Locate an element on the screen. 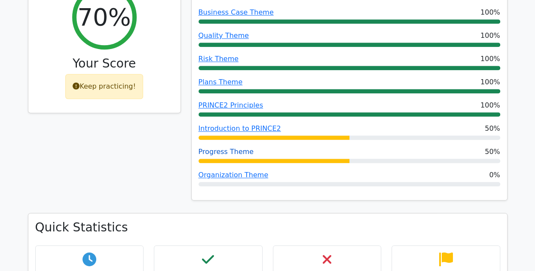 Image resolution: width=535 pixels, height=271 pixels. a: Quality Theme is located at coordinates (223, 35).